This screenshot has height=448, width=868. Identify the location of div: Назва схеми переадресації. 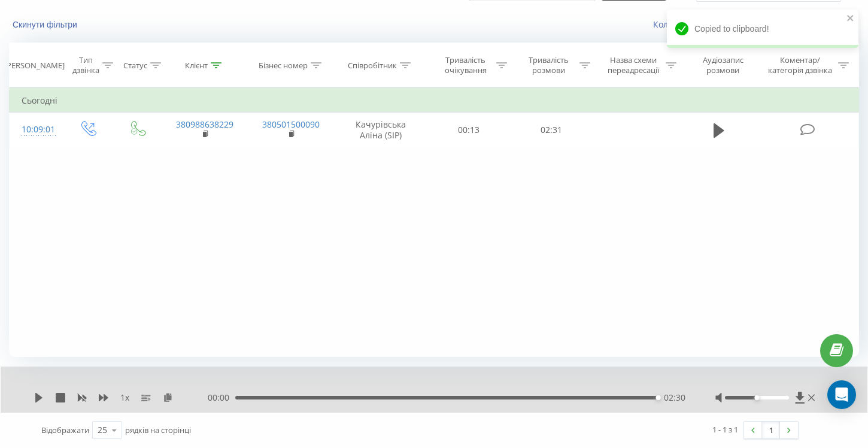
(634, 66).